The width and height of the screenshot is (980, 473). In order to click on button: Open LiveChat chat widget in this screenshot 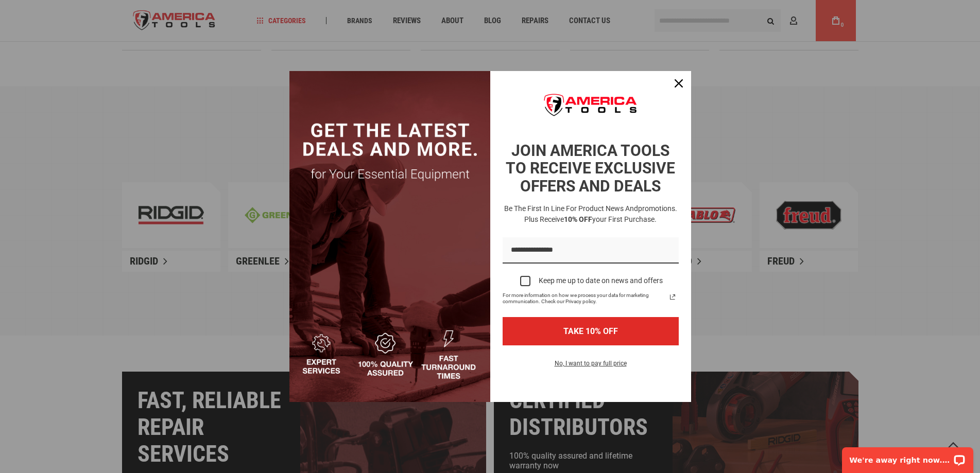, I will do `click(125, 19)`.